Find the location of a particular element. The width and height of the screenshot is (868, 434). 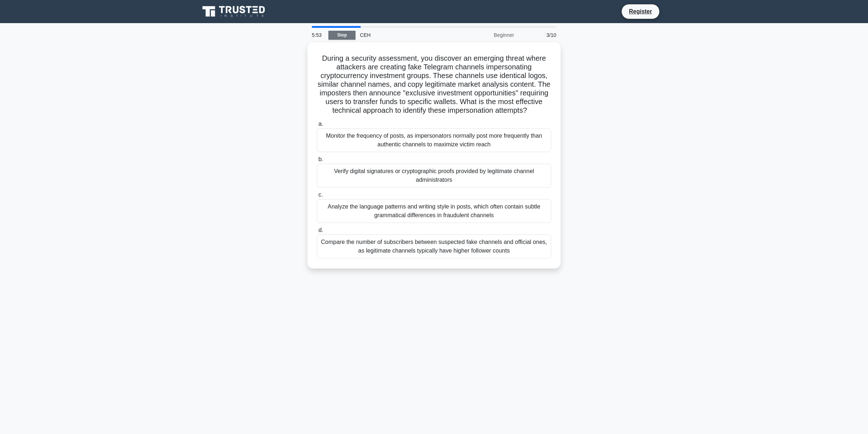

span: d. is located at coordinates (320, 229).